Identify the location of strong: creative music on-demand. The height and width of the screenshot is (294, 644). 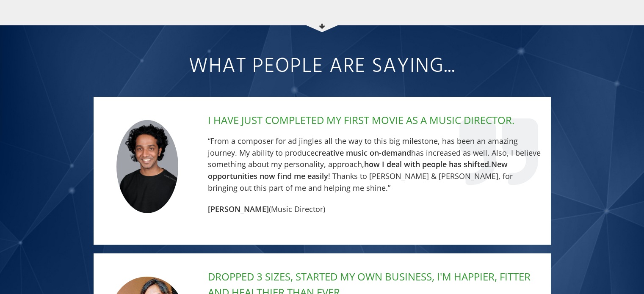
(363, 153).